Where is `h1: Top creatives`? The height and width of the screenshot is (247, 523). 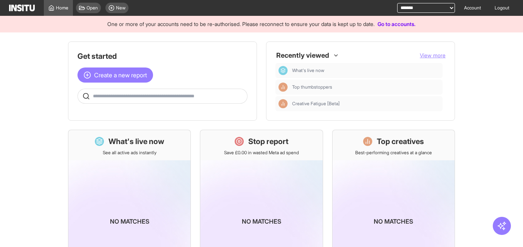 h1: Top creatives is located at coordinates (400, 142).